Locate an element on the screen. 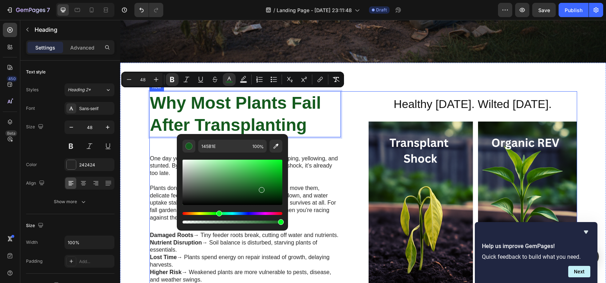  input: E.g FFFFFF is located at coordinates (224, 146).